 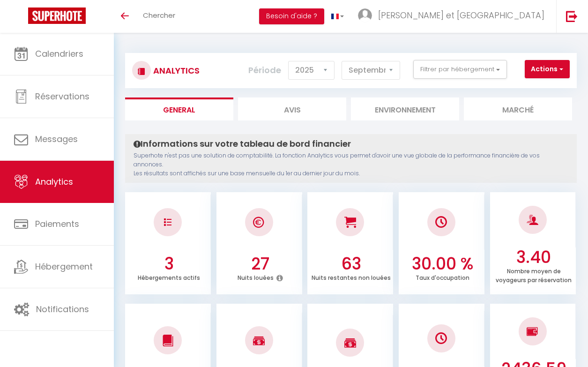 I want to click on p: Superhote n'est pas une solution de comptabilité. La fonction Analytics vous permet d'avoir une v..., so click(x=351, y=164).